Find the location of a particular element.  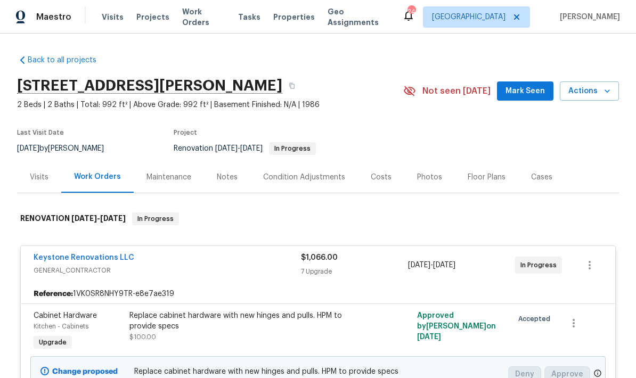

span: GENERAL_CONTRACTOR is located at coordinates (167, 270).